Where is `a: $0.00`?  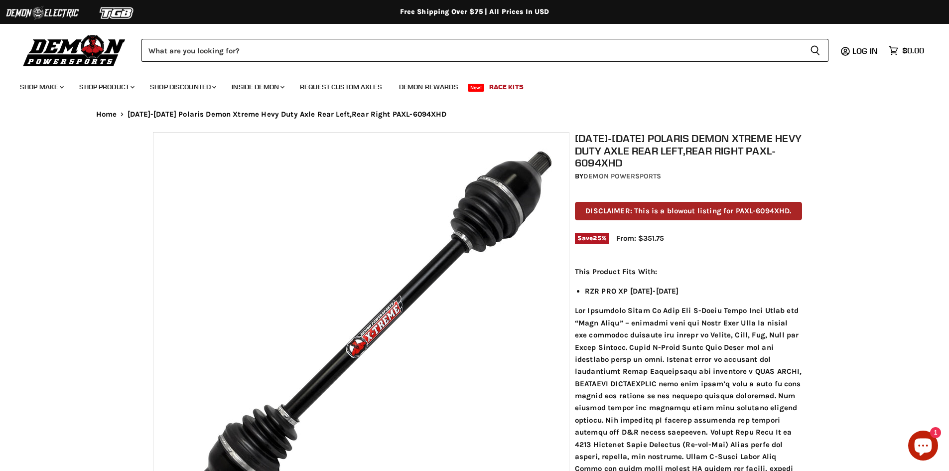 a: $0.00 is located at coordinates (906, 50).